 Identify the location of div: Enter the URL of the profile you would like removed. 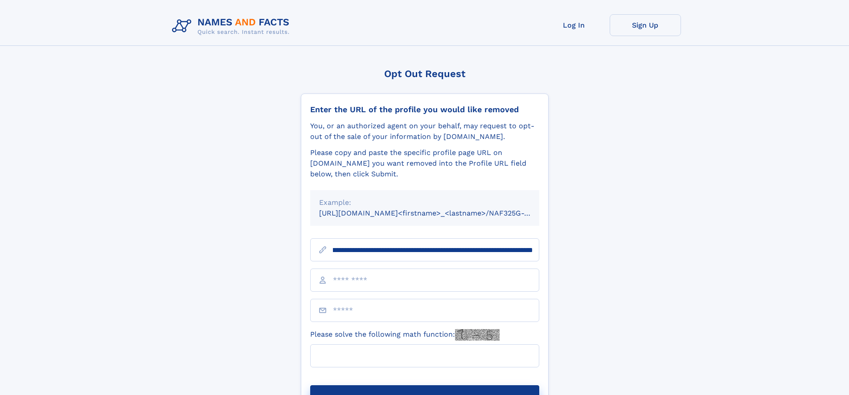
(425, 110).